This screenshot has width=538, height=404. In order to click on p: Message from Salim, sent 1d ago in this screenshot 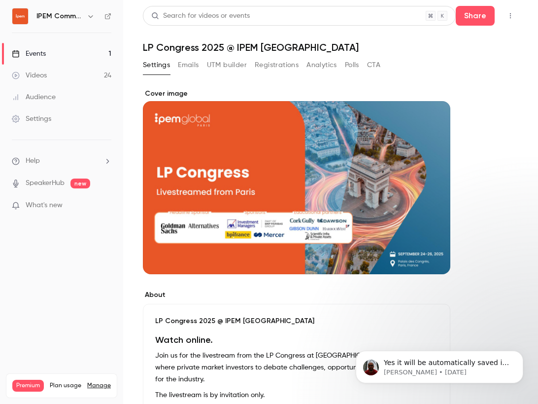, I will do `click(106, 42)`.